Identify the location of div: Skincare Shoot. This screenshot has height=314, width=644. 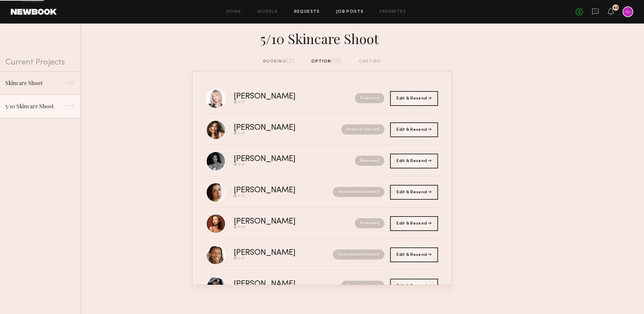
(35, 83).